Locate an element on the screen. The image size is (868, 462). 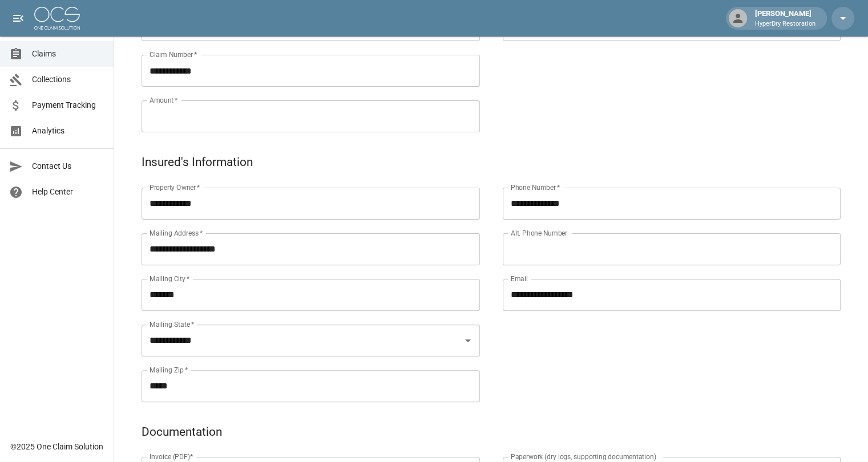
p: HyperDry Restoration is located at coordinates (785, 24).